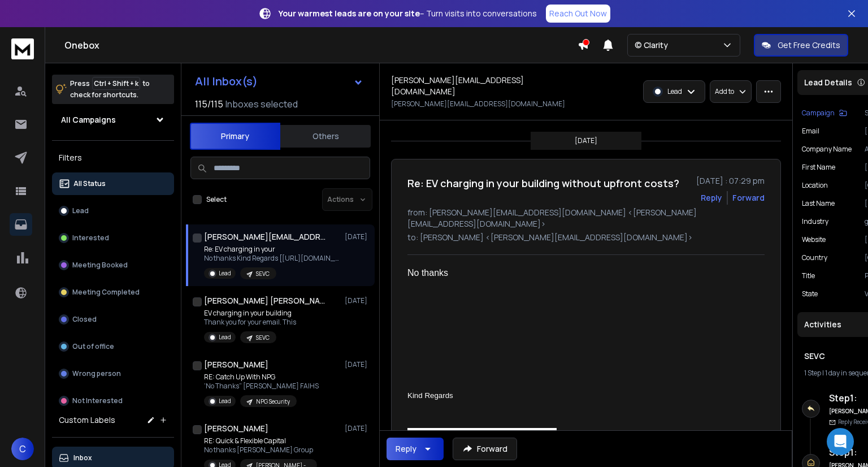  I want to click on p: location, so click(815, 185).